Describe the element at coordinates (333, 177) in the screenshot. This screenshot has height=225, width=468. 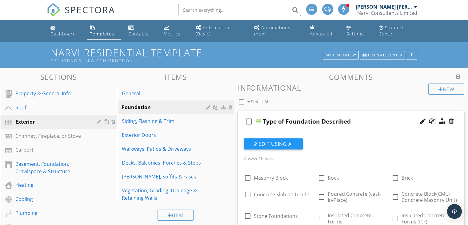
I see `span: Rock` at that location.